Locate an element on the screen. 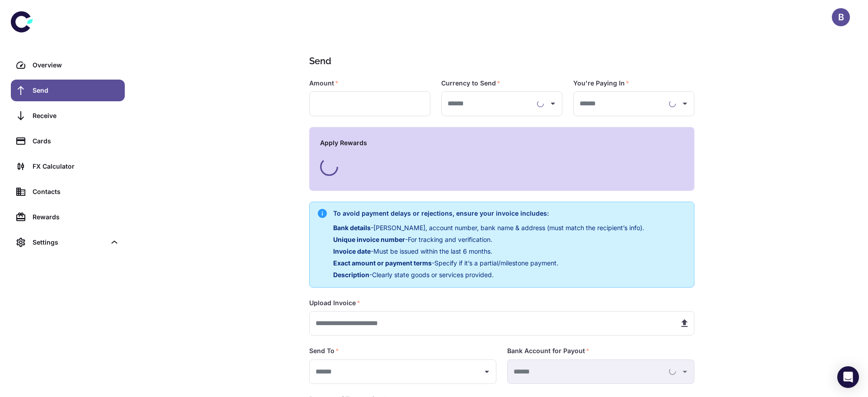 The height and width of the screenshot is (397, 868). div: FX Calculator is located at coordinates (76, 166).